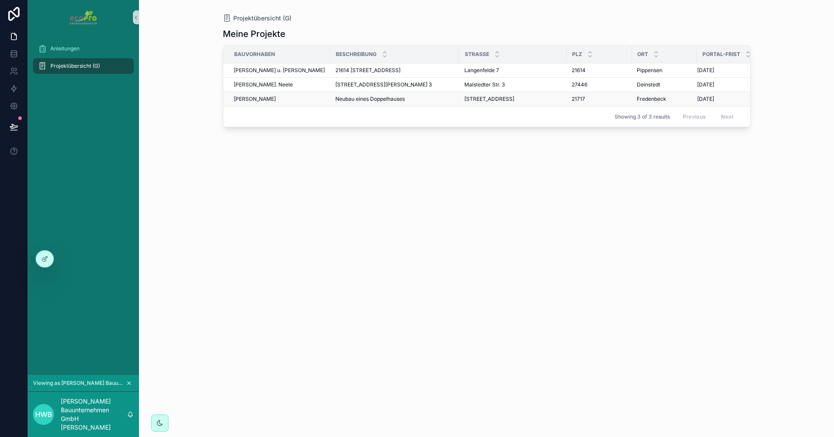  Describe the element at coordinates (642, 117) in the screenshot. I see `span: Showing 3 of 3 results` at that location.